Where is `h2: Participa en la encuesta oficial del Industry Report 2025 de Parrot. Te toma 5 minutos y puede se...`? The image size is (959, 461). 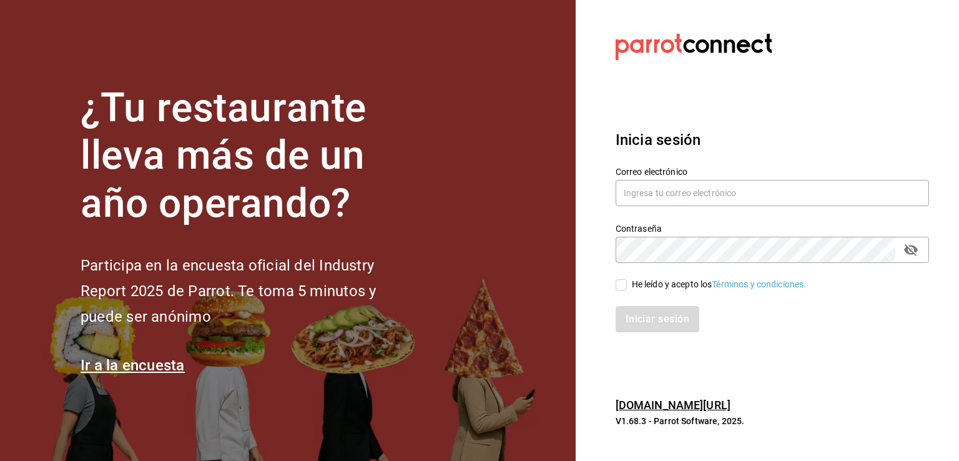
h2: Participa en la encuesta oficial del Industry Report 2025 de Parrot. Te toma 5 minutos y puede se... is located at coordinates (249, 291).